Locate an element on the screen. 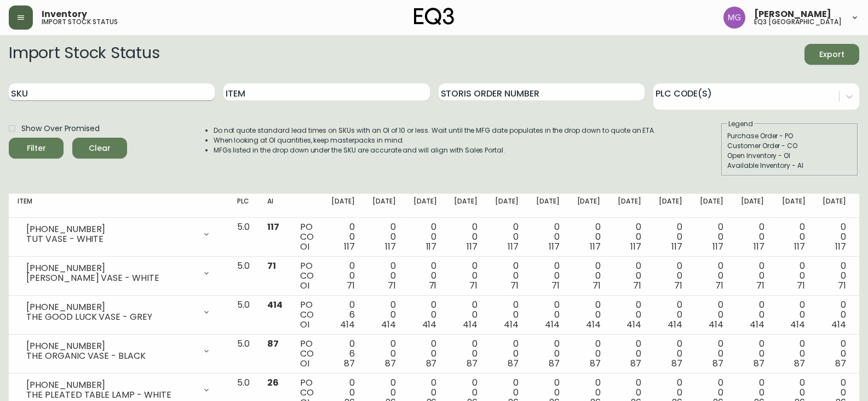 This screenshot has height=401, width=868. h2: Import Stock Status is located at coordinates (84, 54).